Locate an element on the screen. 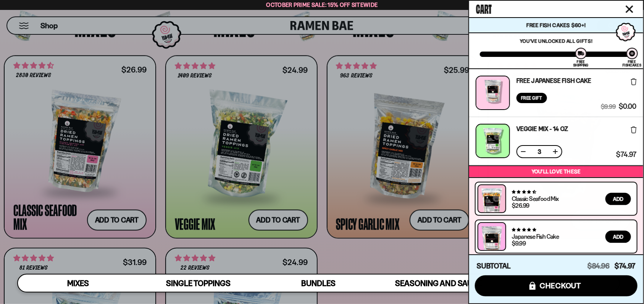  a: Veggie Mix - 14 OZ is located at coordinates (542, 129).